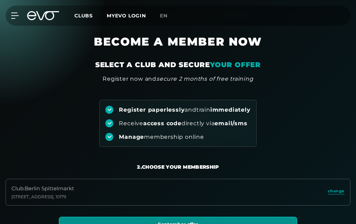 The image size is (356, 224). Describe the element at coordinates (231, 123) in the screenshot. I see `font: email/sms` at that location.